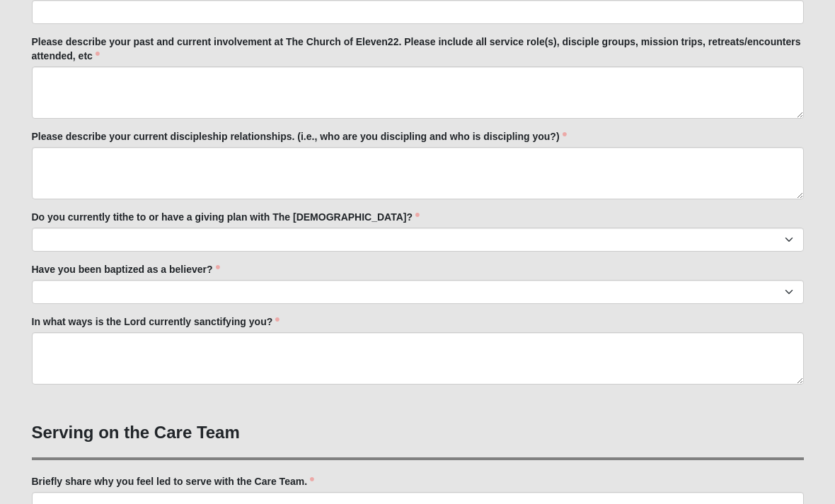 This screenshot has height=504, width=835. I want to click on label: Please describe your past and current involvement at The Church of Eleven22. Please include all s..., so click(418, 49).